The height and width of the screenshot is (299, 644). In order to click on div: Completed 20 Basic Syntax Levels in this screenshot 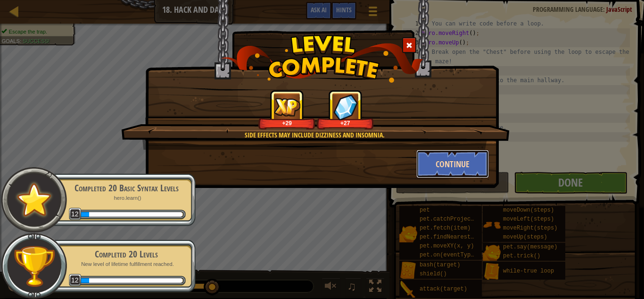, I will do `click(126, 188)`.